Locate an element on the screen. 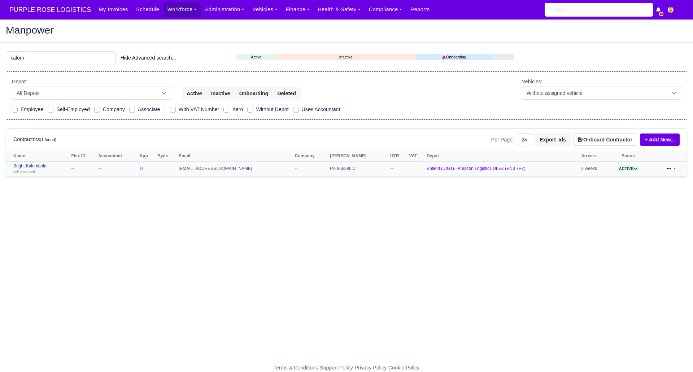  a: My Invoices is located at coordinates (113, 9).